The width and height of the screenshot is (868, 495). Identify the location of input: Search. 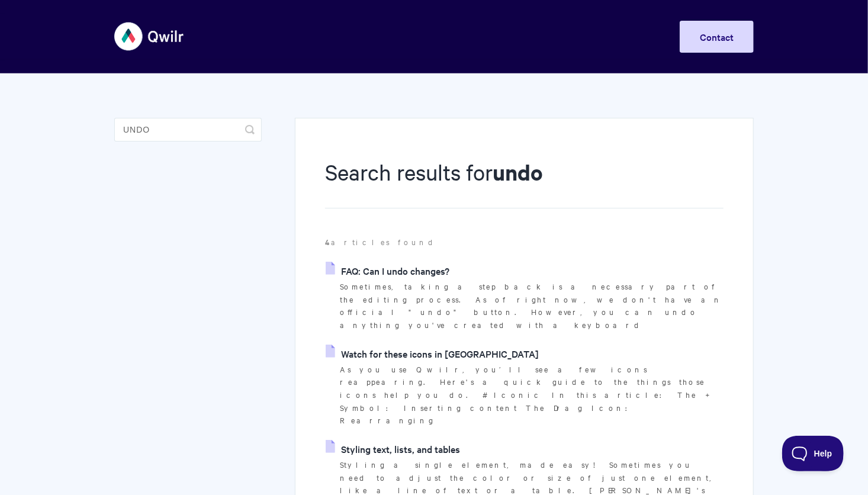
(188, 130).